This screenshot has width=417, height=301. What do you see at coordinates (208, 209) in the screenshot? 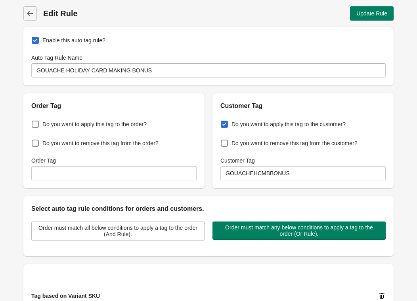
I see `h2: Select auto tag rule conditions for orders and customers.` at bounding box center [208, 209].